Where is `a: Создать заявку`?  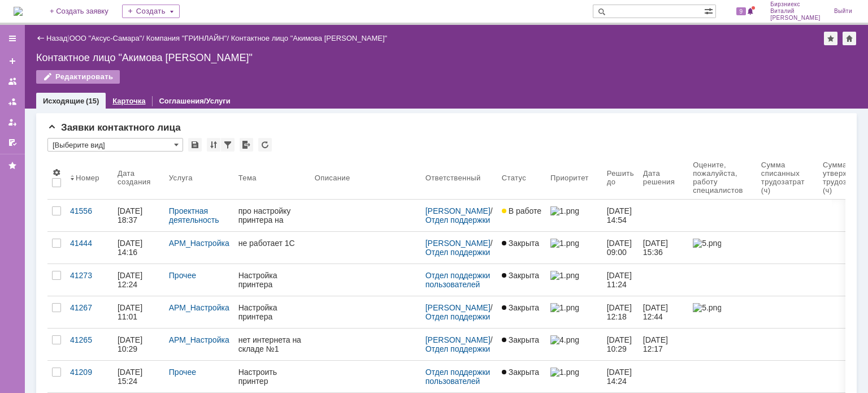
a: Создать заявку is located at coordinates (13, 61).